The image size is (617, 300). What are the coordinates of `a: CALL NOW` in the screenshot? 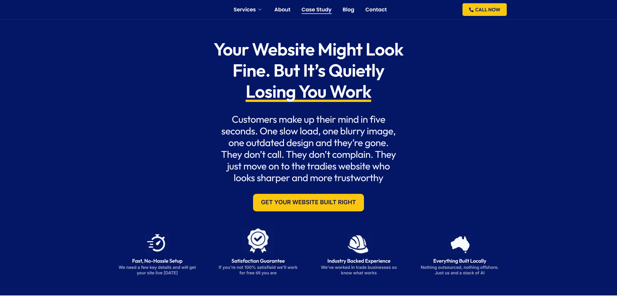 It's located at (484, 9).